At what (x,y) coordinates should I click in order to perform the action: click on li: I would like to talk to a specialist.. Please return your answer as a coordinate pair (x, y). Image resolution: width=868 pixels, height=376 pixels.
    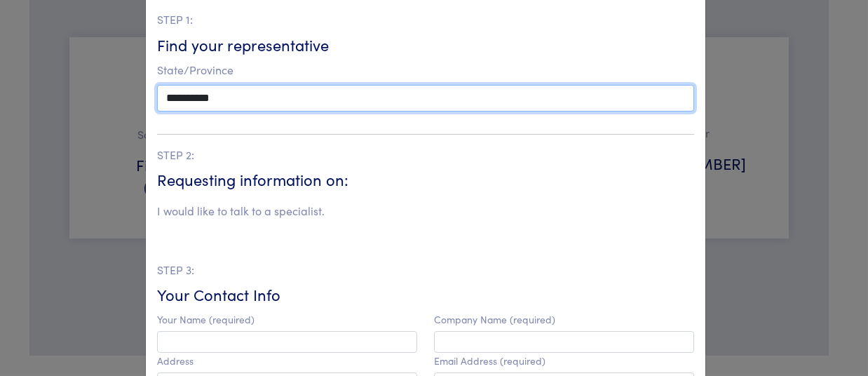
    Looking at the image, I should click on (240, 211).